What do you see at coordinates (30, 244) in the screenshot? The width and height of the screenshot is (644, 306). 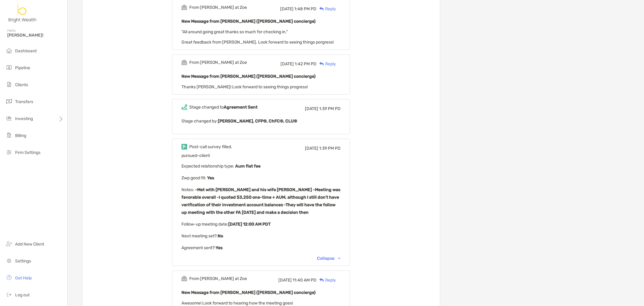 I see `span: Add New Client` at bounding box center [30, 244].